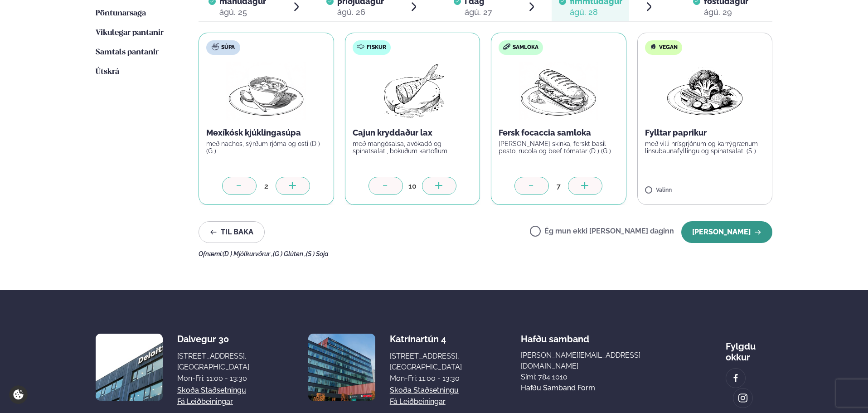 This screenshot has height=413, width=868. What do you see at coordinates (130, 33) in the screenshot?
I see `a: Vikulegar pantanir` at bounding box center [130, 33].